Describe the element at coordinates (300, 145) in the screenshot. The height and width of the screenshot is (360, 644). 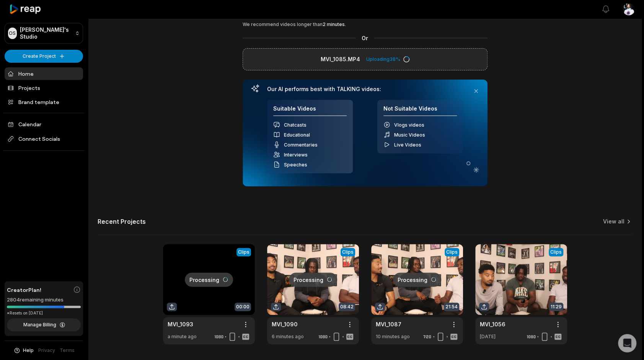
I see `span: Commentaries` at that location.